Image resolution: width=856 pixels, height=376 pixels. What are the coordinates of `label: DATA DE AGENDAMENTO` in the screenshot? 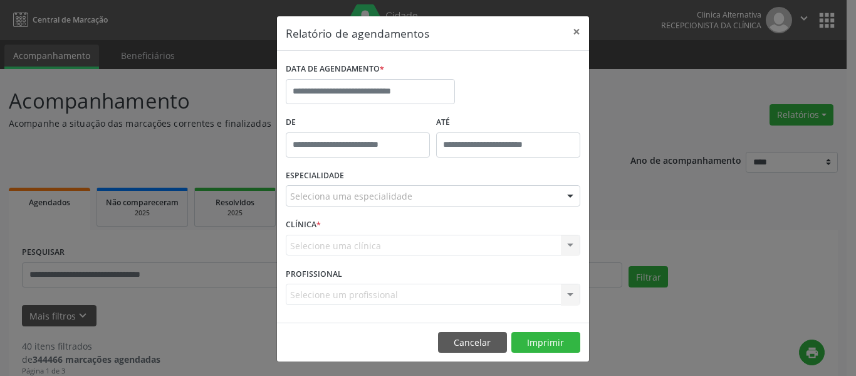 It's located at (335, 69).